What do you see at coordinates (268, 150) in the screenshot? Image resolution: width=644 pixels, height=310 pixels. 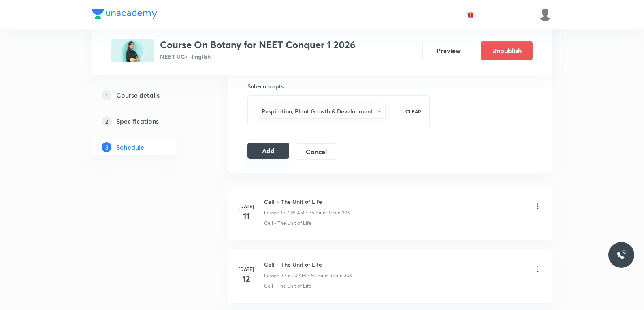 I see `button: Add` at bounding box center [268, 150].